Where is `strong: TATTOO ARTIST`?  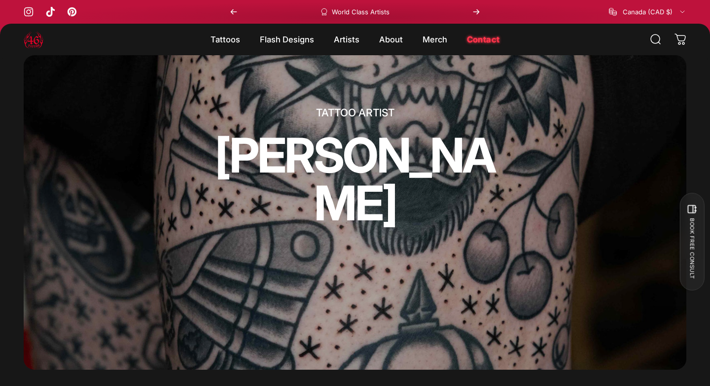 strong: TATTOO ARTIST is located at coordinates (355, 112).